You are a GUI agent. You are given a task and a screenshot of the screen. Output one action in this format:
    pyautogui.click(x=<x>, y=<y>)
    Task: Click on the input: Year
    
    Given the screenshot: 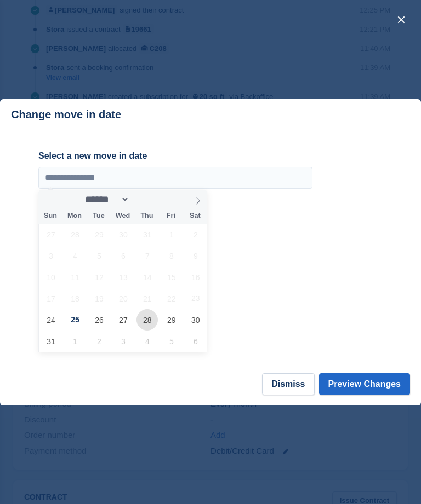 What is the action you would take?
    pyautogui.click(x=146, y=199)
    